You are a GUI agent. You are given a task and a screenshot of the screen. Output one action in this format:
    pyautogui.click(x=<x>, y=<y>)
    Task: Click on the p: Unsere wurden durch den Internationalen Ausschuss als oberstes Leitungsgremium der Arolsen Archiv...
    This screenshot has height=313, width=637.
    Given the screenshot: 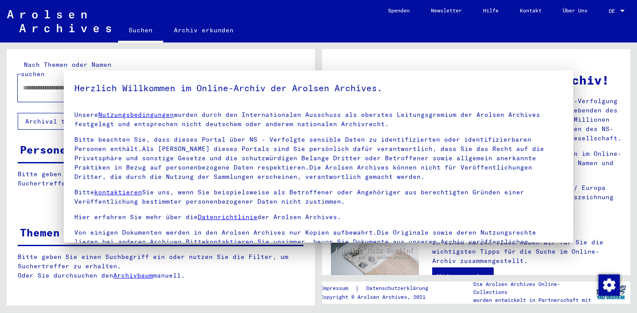 What is the action you would take?
    pyautogui.click(x=318, y=119)
    